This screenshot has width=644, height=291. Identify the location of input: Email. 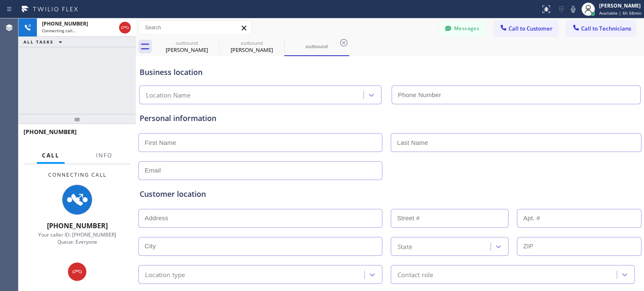
(260, 170).